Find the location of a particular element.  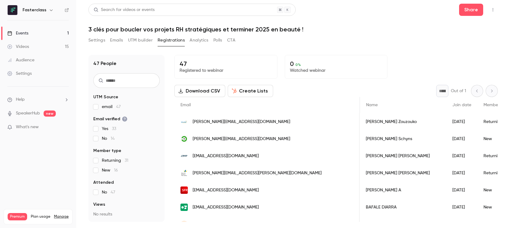

p: Watched webinar is located at coordinates (336, 70).